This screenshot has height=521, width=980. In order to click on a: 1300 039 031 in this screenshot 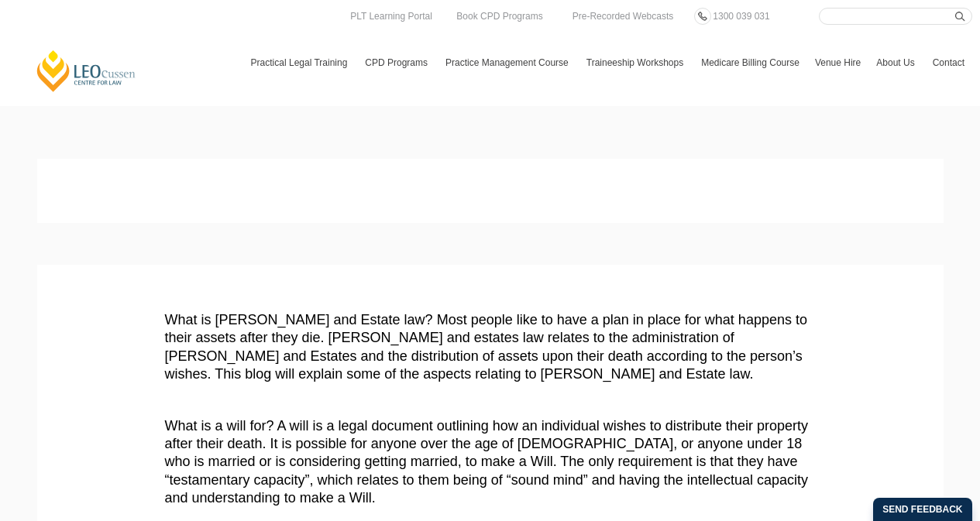, I will do `click(740, 16)`.